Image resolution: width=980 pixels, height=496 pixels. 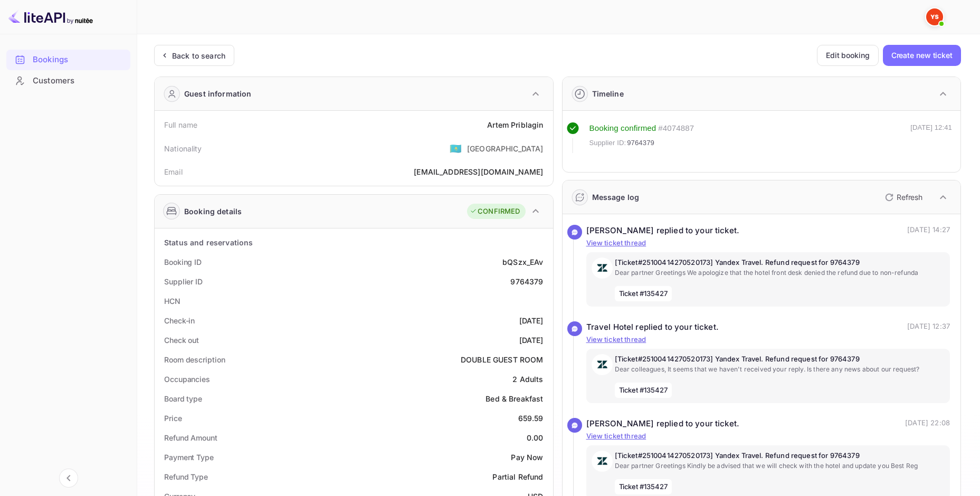 What do you see at coordinates (495, 211) in the screenshot?
I see `div: CONFIRMED` at bounding box center [495, 211].